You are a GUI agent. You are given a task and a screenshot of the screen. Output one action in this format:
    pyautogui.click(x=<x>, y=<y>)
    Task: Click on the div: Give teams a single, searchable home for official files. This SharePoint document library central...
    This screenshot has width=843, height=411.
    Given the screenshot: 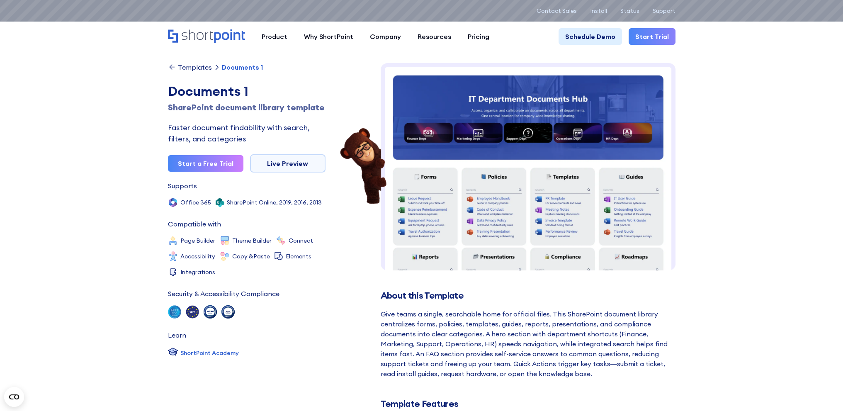 What is the action you would take?
    pyautogui.click(x=528, y=344)
    